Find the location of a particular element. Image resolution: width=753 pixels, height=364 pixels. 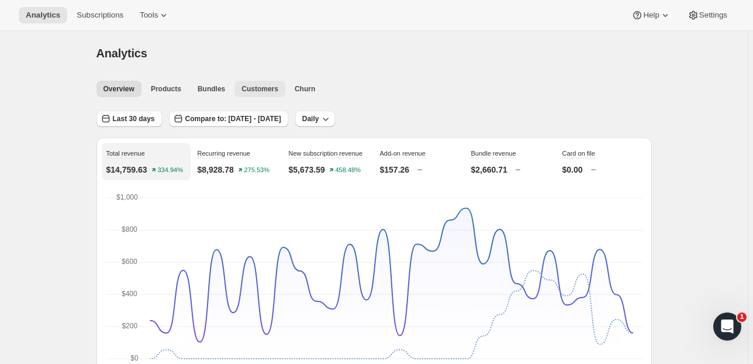

span: Churn is located at coordinates (305, 89).